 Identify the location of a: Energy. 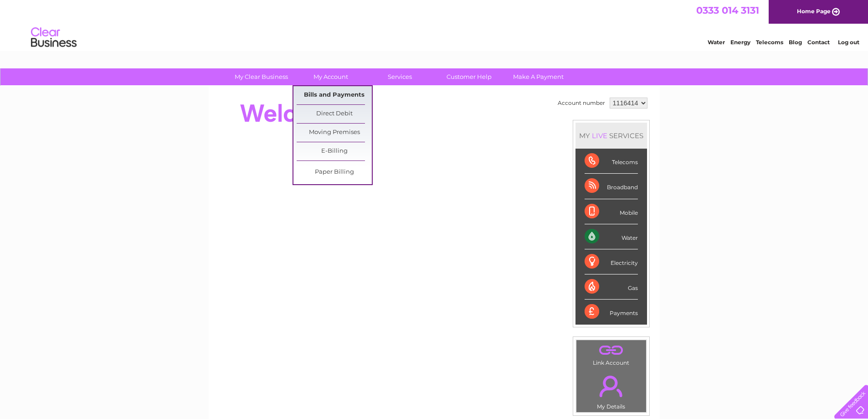
(741, 42).